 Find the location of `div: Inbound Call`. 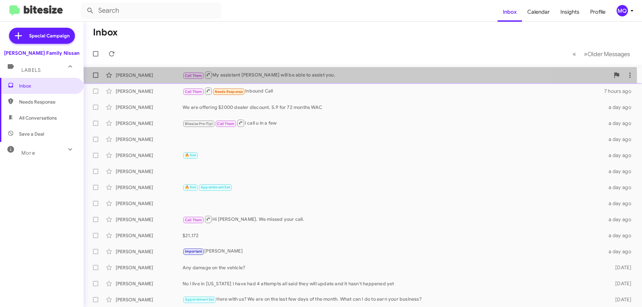

div: Inbound Call is located at coordinates (393, 91).